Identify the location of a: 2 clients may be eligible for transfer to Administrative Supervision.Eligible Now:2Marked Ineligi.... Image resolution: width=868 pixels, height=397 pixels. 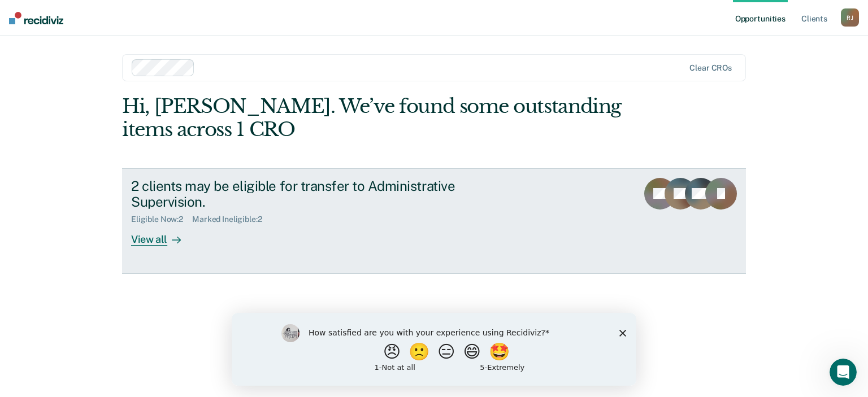
(434, 221).